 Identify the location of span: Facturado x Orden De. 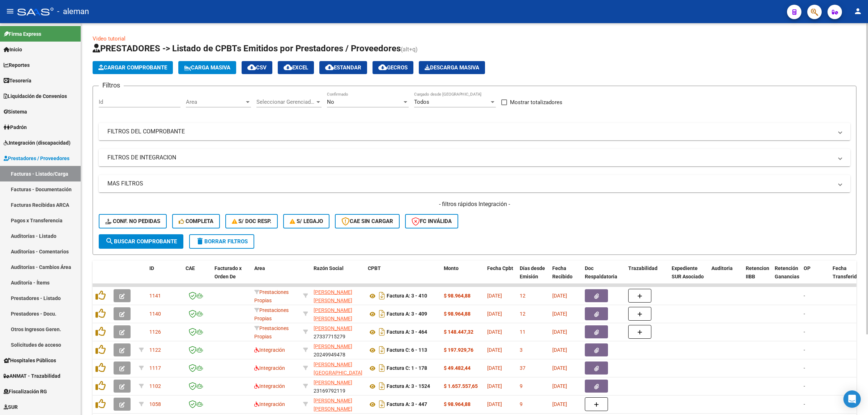
(228, 272).